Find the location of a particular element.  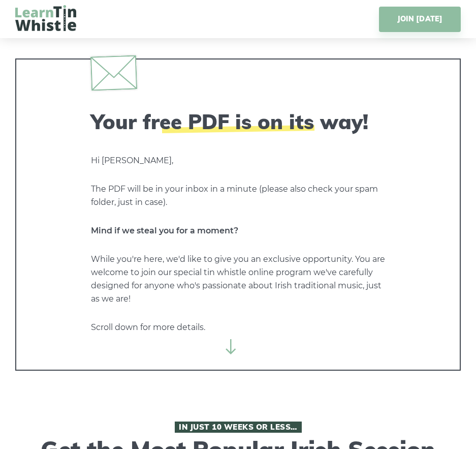

p: The PDF will be in your inbox in a minute (please also check your spam folder, just in case). is located at coordinates (238, 196).